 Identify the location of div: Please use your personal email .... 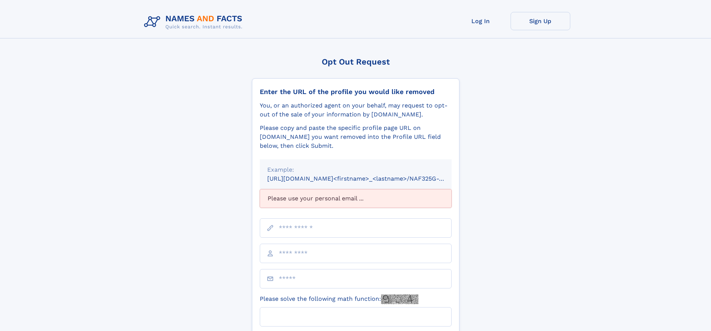
(355, 198).